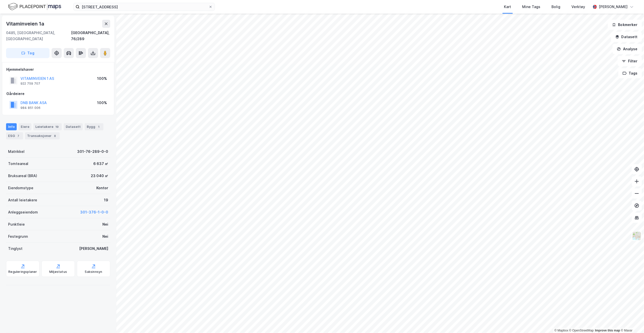  Describe the element at coordinates (21, 188) in the screenshot. I see `div: Eiendomstype` at that location.